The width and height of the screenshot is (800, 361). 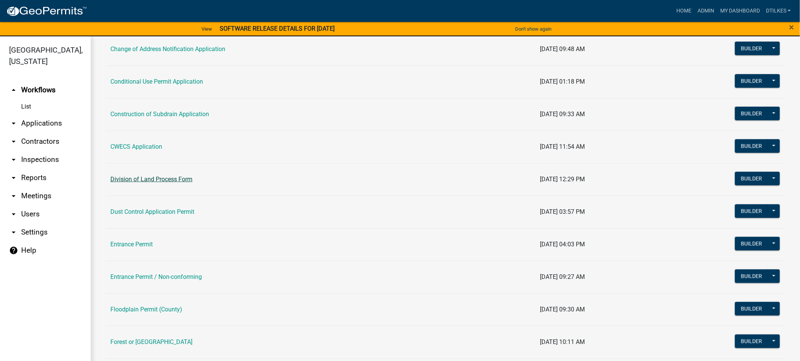 What do you see at coordinates (132, 244) in the screenshot?
I see `a: Entrance Permit` at bounding box center [132, 244].